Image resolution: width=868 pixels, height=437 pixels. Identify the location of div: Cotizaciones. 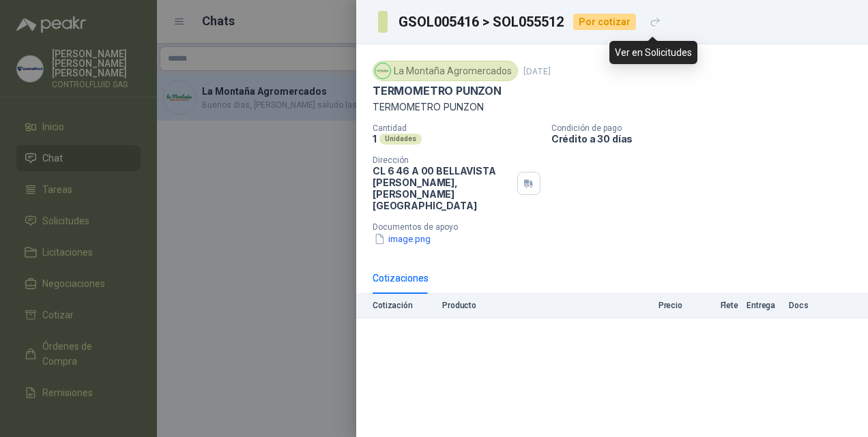
(401, 278).